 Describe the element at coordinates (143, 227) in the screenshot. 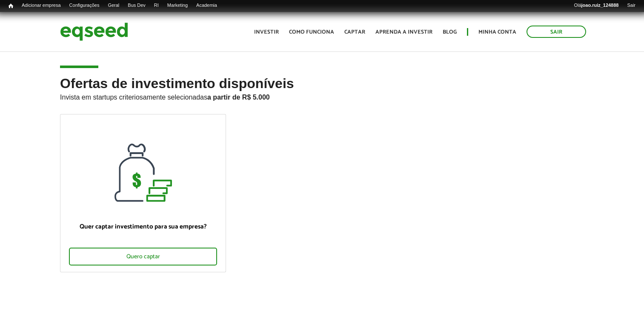

I see `p: Quer captar investimento para sua empresa?` at that location.